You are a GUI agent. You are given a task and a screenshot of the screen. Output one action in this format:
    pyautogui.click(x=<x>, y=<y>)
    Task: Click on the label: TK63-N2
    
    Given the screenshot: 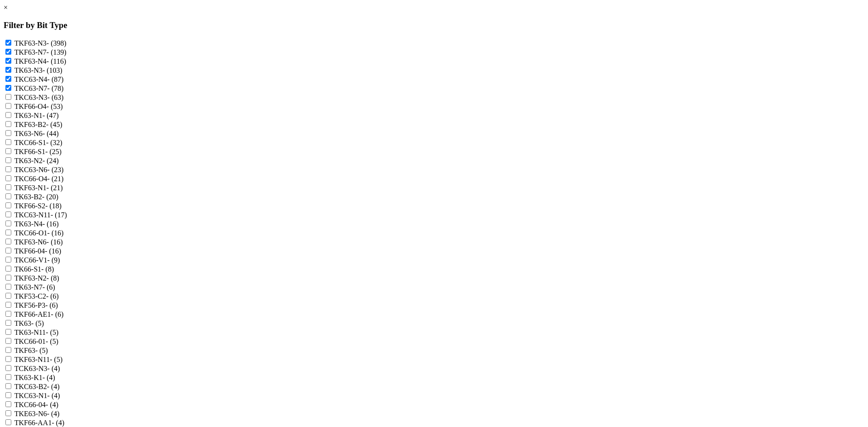 What is the action you would take?
    pyautogui.click(x=37, y=160)
    